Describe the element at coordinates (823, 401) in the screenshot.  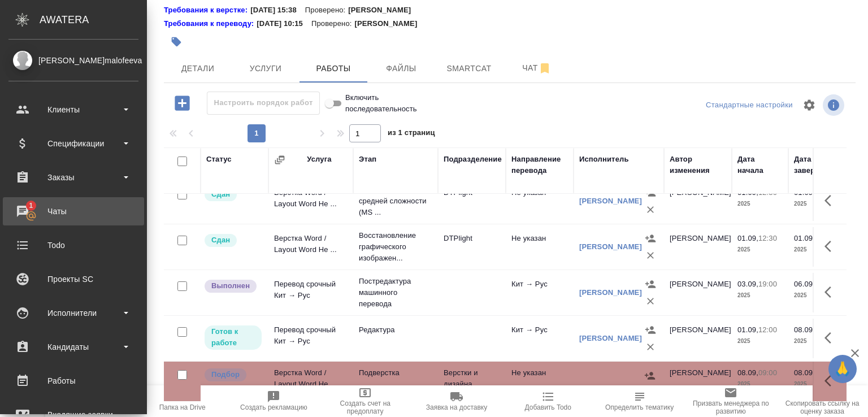
I see `button: Скопировать ссылку на оценку заказа` at that location.